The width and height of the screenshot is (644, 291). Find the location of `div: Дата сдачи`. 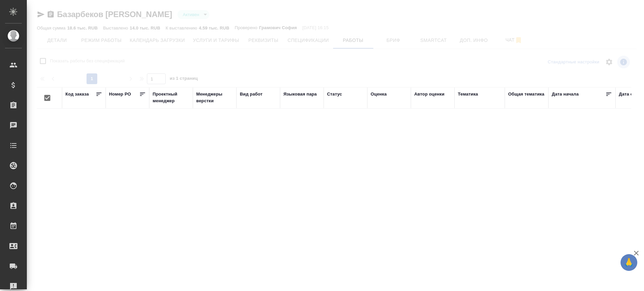

div: Дата сдачи is located at coordinates (631, 94).